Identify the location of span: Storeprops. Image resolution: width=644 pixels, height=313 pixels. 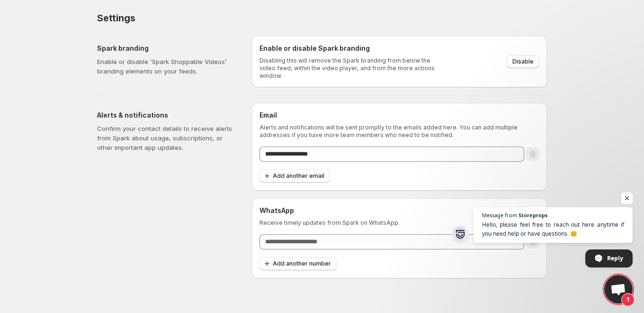
(532, 215).